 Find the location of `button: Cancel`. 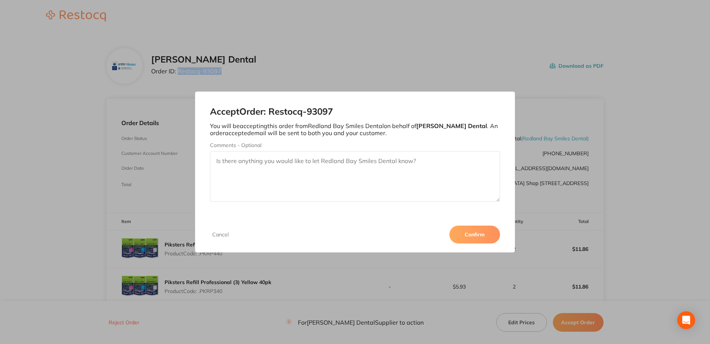

button: Cancel is located at coordinates (220, 235).